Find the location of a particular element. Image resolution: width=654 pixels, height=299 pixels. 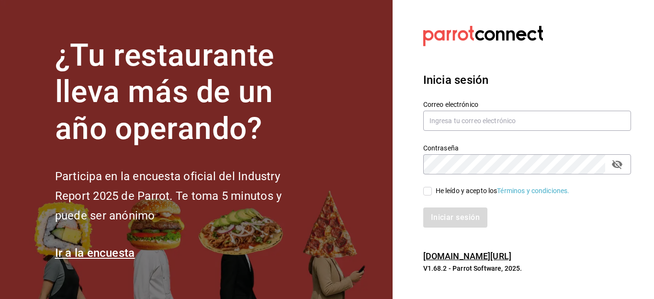

h1: ¿Tu restaurante lleva más de un año operando? is located at coordinates (184, 92).